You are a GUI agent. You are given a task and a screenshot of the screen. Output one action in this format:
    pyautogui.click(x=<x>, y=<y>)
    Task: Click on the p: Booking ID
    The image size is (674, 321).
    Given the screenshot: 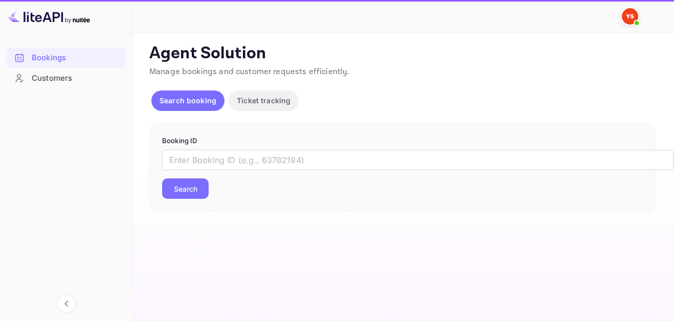 What is the action you would take?
    pyautogui.click(x=402, y=141)
    